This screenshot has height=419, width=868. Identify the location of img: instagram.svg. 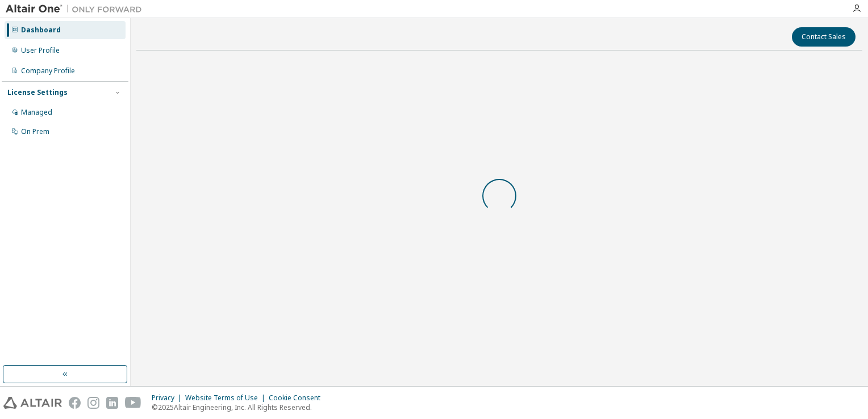
(93, 403).